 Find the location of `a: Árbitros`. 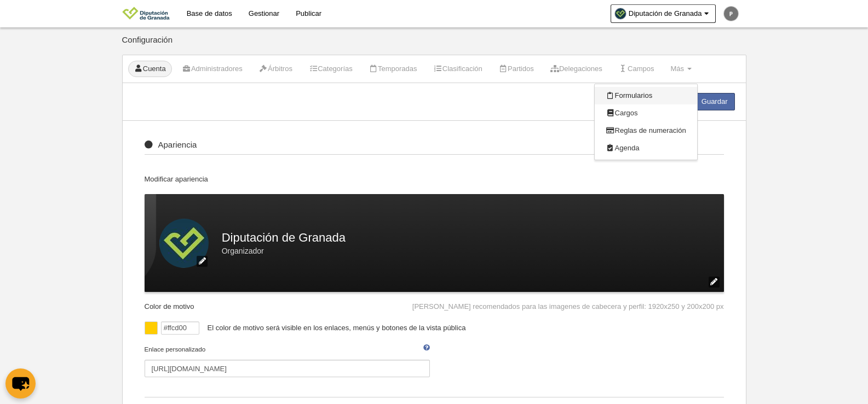

a: Árbitros is located at coordinates (275, 69).